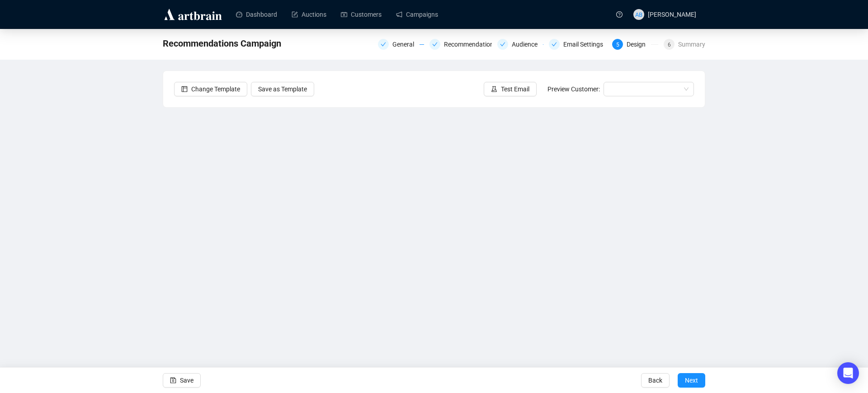 This screenshot has width=868, height=393. What do you see at coordinates (283, 89) in the screenshot?
I see `span: Save as Template` at bounding box center [283, 89].